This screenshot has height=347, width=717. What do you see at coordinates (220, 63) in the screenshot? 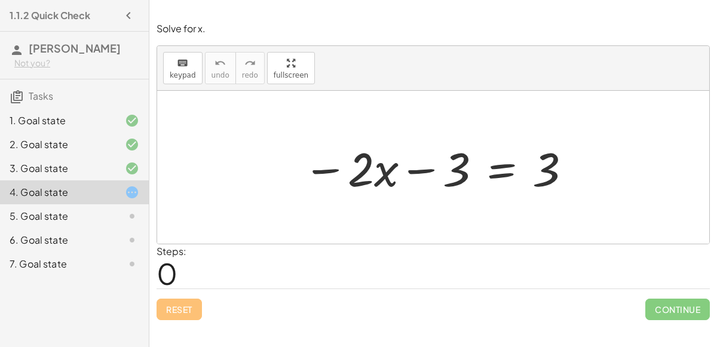
I see `i: undo` at bounding box center [220, 63].